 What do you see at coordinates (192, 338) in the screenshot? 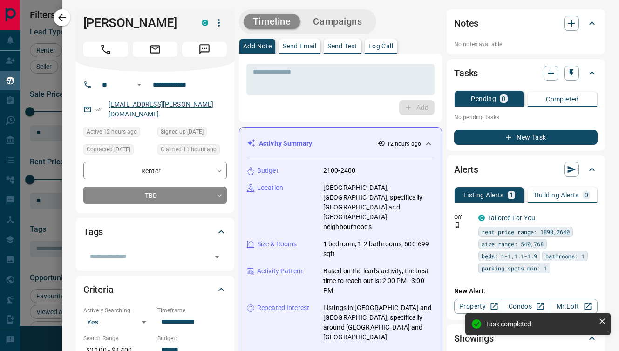
I see `p: Budget:` at bounding box center [192, 338].